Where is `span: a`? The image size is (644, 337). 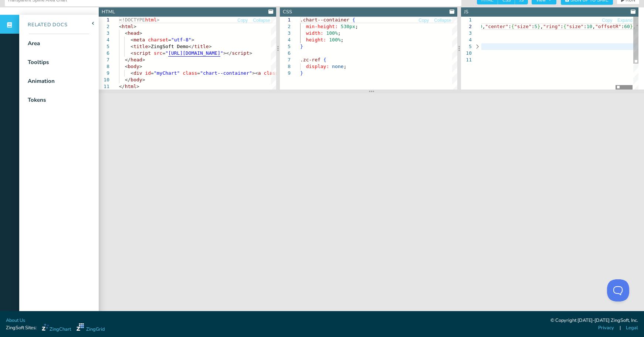
span: a is located at coordinates (260, 73).